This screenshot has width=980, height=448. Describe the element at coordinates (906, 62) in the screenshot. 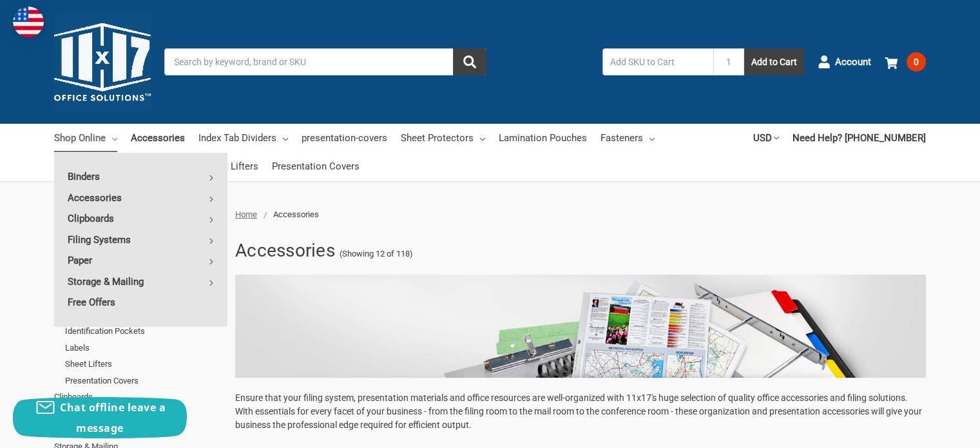

I see `a: 0` at that location.